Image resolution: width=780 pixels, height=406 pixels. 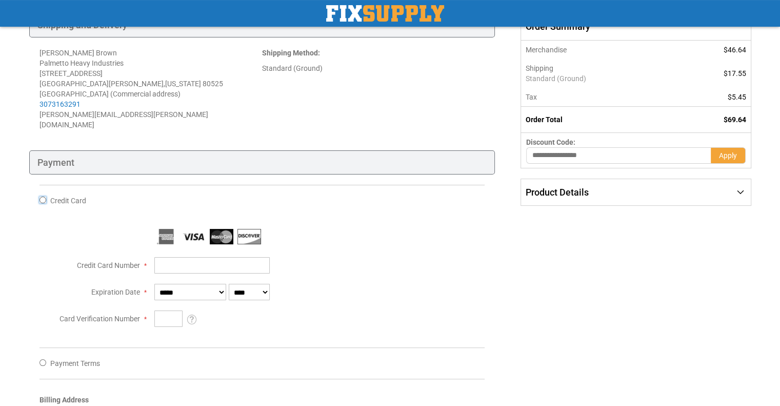 What do you see at coordinates (108, 265) in the screenshot?
I see `span: Credit Card Number` at bounding box center [108, 265].